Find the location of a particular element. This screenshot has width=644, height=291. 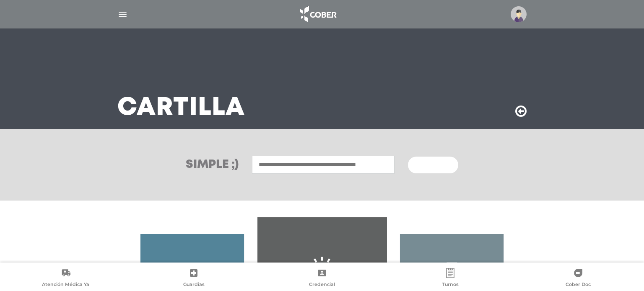

a: Turnos is located at coordinates (450, 279).